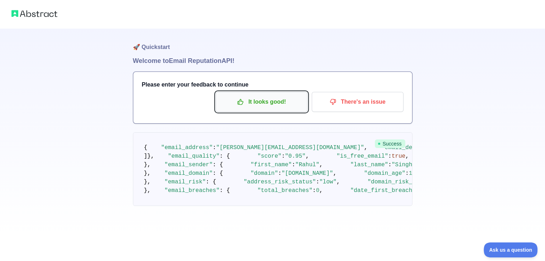  What do you see at coordinates (369, 165) in the screenshot?
I see `span: "last_name"` at bounding box center [369, 165].